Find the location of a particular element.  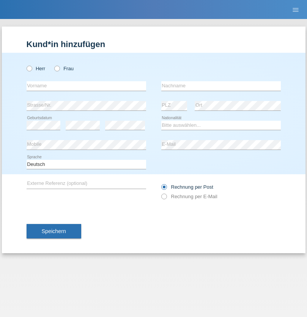

input: Frau is located at coordinates (56, 68).